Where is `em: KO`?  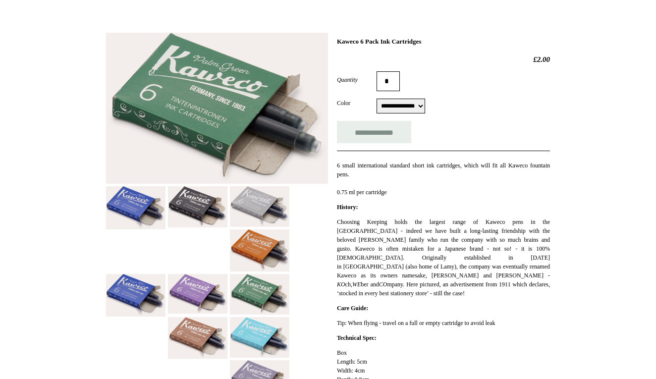 em: KO is located at coordinates (341, 285).